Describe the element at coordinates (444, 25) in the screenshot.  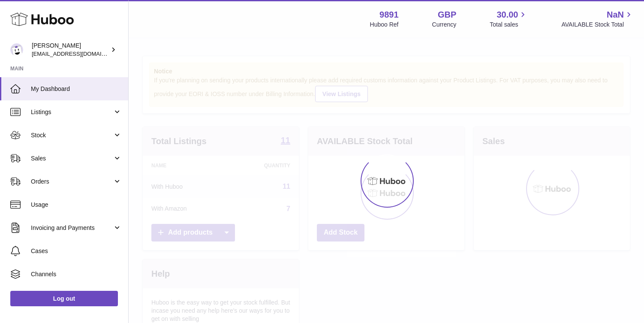
I see `div: Currency` at that location.